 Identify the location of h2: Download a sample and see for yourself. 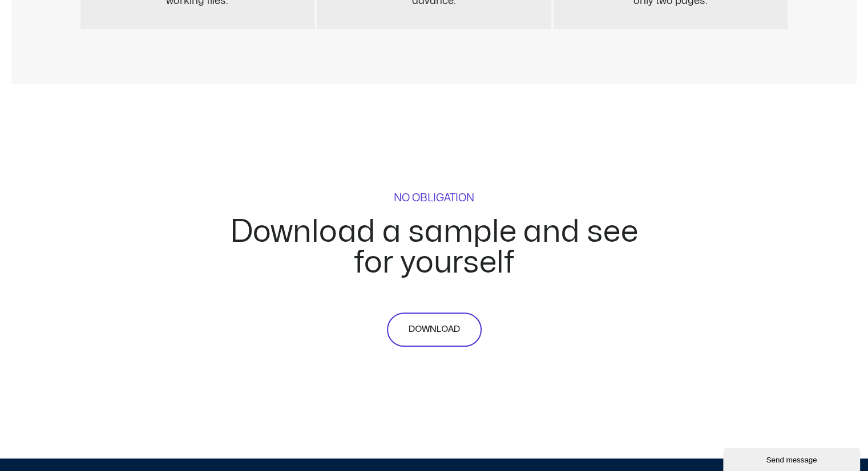
(434, 247).